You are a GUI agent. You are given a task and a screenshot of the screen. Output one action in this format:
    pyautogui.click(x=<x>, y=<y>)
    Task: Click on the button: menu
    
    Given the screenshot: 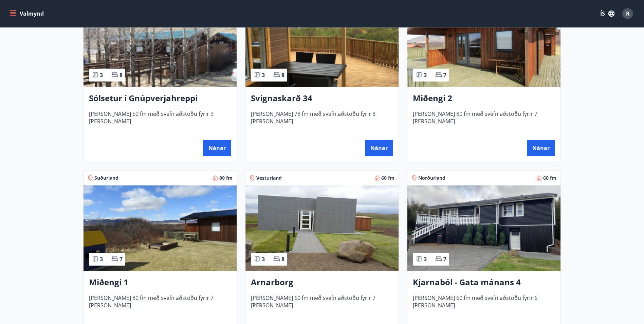 What is the action you would take?
    pyautogui.click(x=27, y=13)
    